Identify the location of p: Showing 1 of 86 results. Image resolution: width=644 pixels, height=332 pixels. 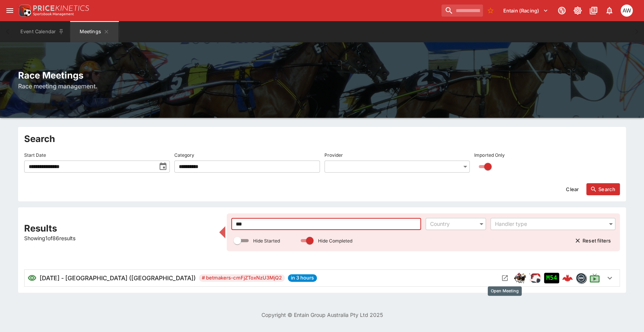
(119, 238).